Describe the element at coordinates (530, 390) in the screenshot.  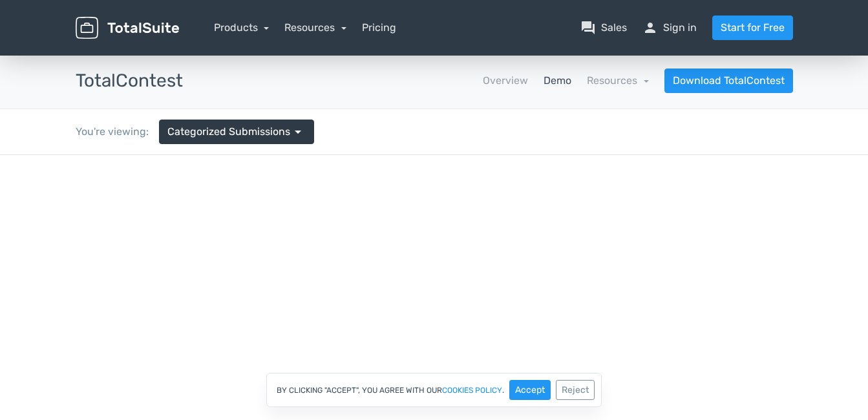
I see `button: Accept` at that location.